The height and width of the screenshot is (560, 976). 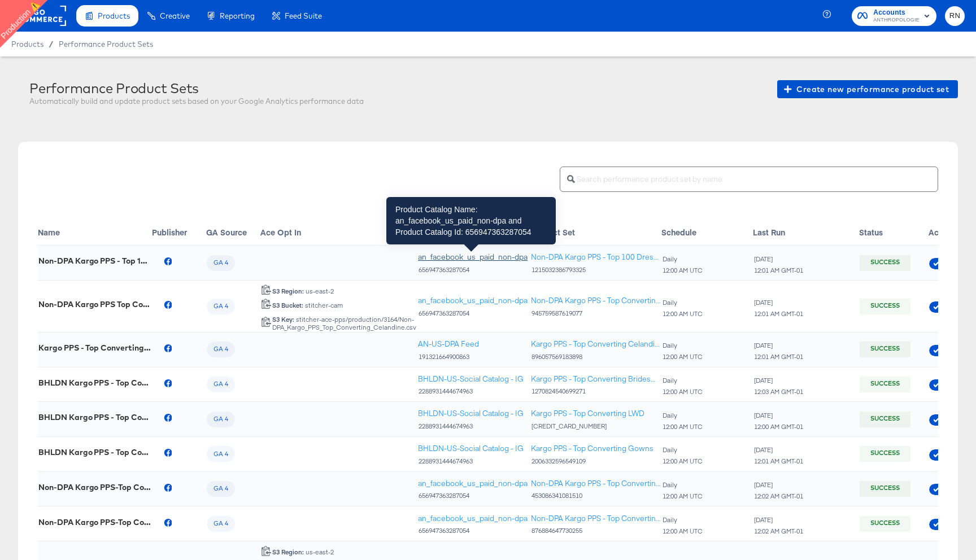 What do you see at coordinates (288, 291) in the screenshot?
I see `strong: S3 Region:` at bounding box center [288, 291].